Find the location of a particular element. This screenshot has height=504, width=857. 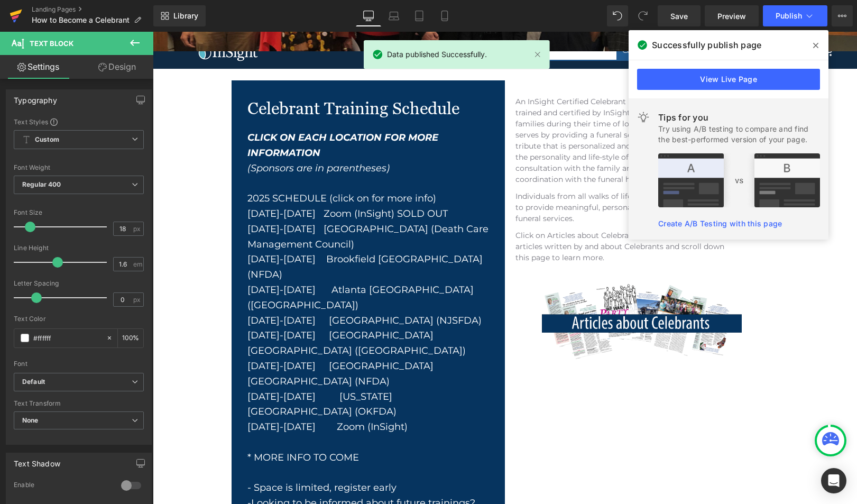

div: Open Intercom Messenger is located at coordinates (834, 481).